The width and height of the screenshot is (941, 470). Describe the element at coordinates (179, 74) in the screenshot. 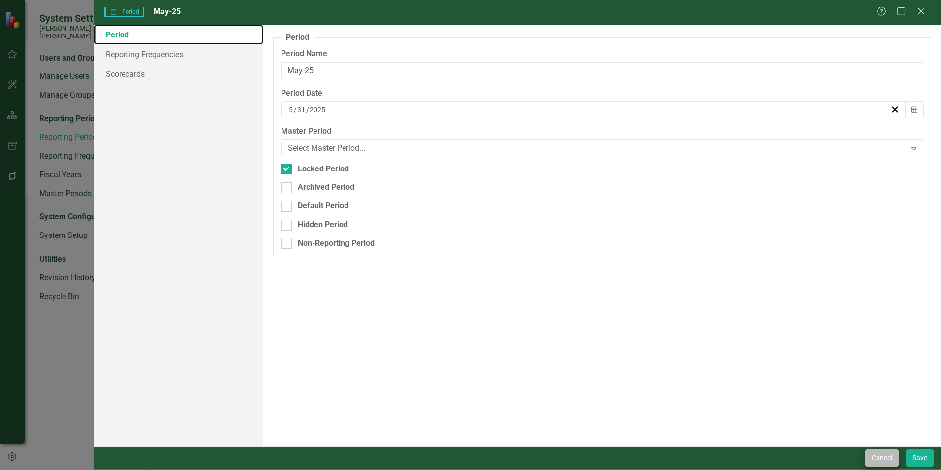

I see `a: Scorecards` at that location.